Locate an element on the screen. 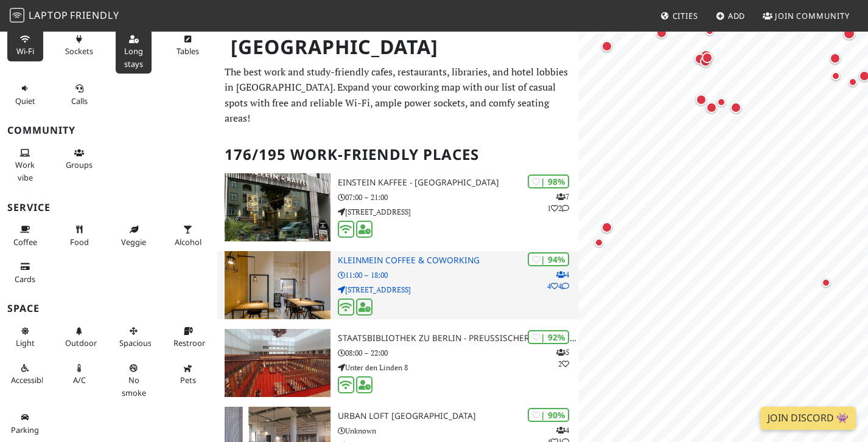 The image size is (868, 442). span: People working is located at coordinates (25, 171).